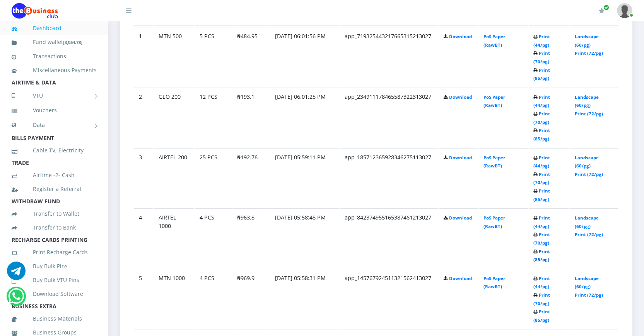 Image resolution: width=644 pixels, height=336 pixels. I want to click on td: app_719325443217665315213027, so click(389, 57).